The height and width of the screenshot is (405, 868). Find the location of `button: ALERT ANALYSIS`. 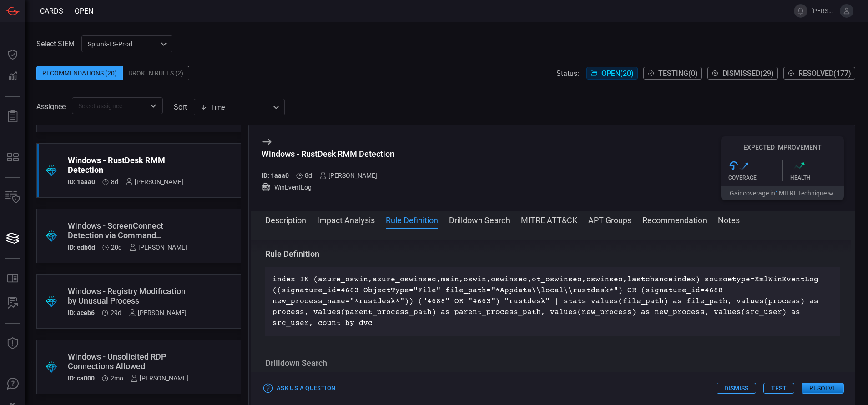

button: ALERT ANALYSIS is located at coordinates (13, 303).